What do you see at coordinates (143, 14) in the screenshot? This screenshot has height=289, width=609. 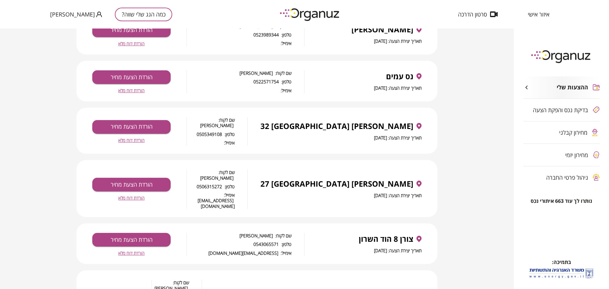 I see `button: כמה הגג שלי שווה?` at bounding box center [143, 14].